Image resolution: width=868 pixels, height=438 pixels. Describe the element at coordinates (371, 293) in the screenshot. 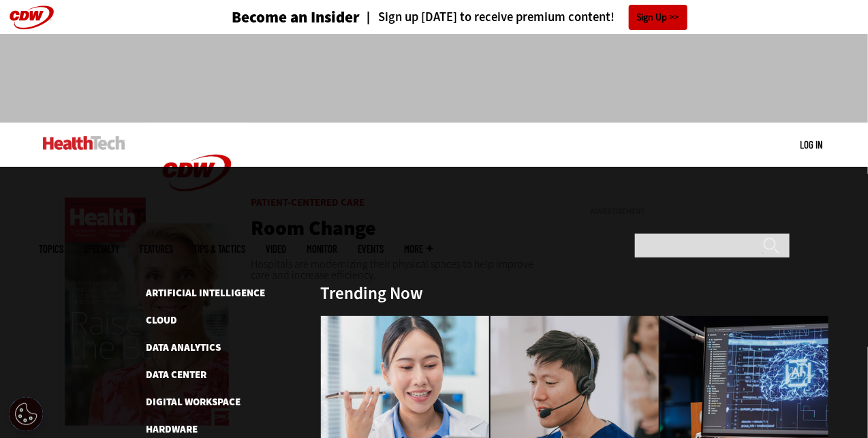

I see `h3: Trending Now` at that location.